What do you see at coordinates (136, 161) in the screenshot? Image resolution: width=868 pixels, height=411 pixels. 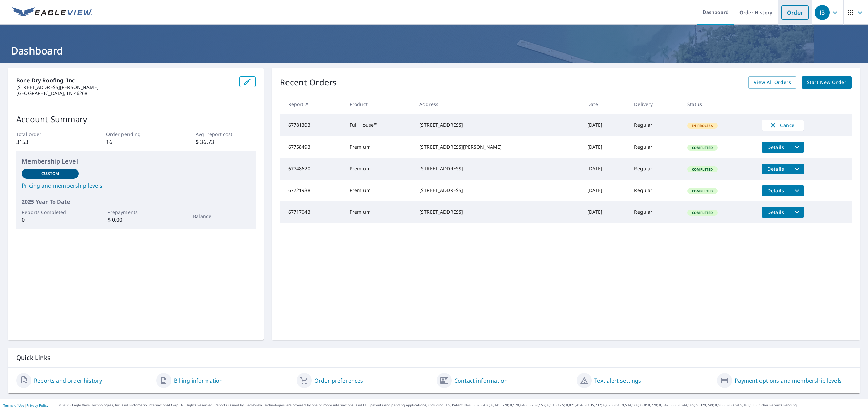 I see `p: Membership Level` at bounding box center [136, 161].